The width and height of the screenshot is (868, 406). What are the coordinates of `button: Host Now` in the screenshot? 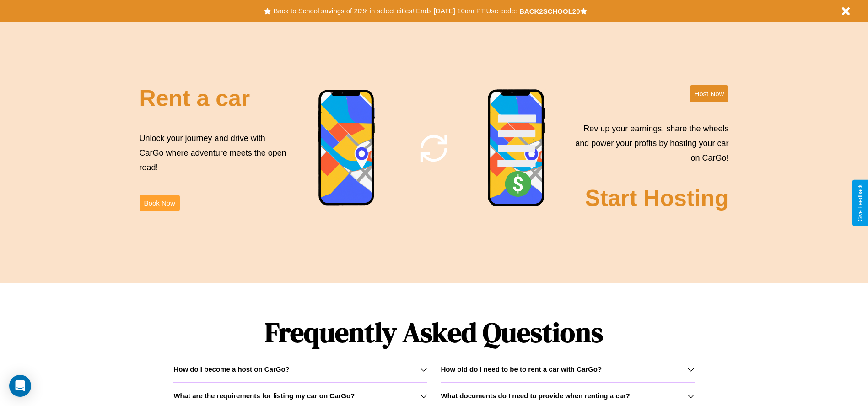 It's located at (709, 93).